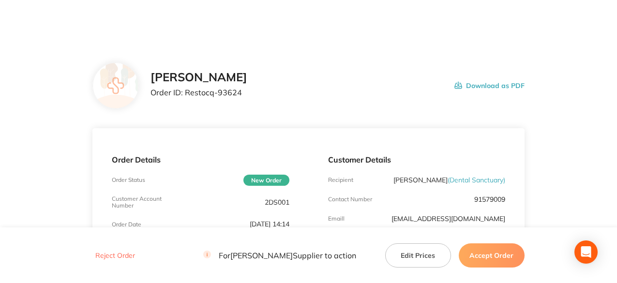 The height and width of the screenshot is (283, 617). I want to click on p: 2DS001, so click(277, 202).